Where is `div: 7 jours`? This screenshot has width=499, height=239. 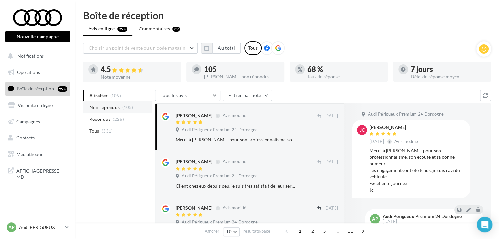 div: 7 jours is located at coordinates (449, 69).